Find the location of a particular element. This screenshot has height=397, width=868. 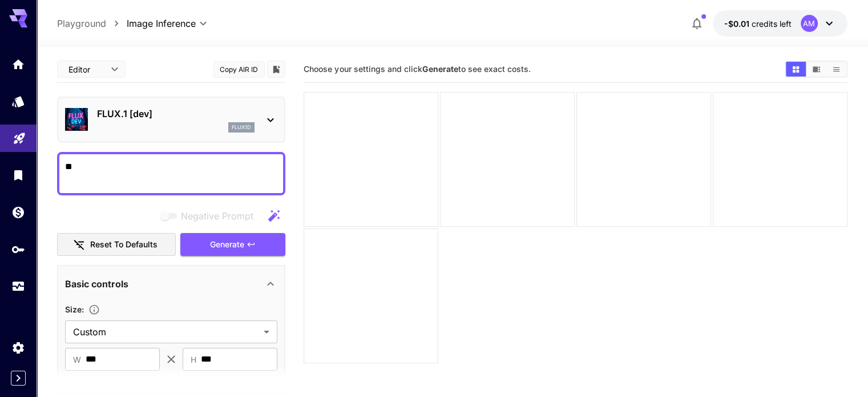

div: Expand sidebar is located at coordinates (18, 378).